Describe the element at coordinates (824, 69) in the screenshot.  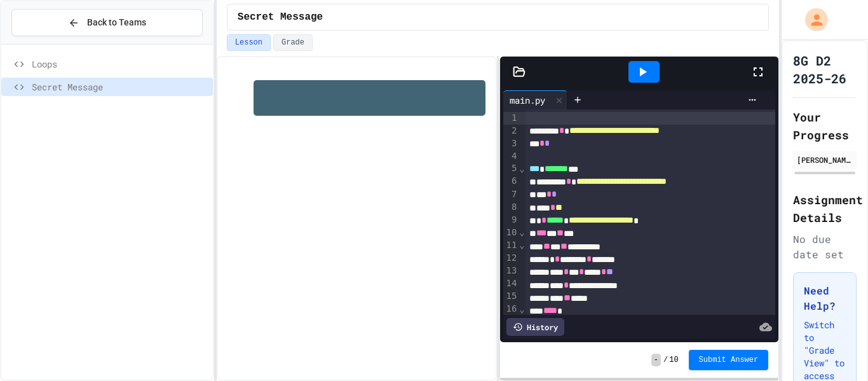
I see `h1: 8G D2 2025-26` at that location.